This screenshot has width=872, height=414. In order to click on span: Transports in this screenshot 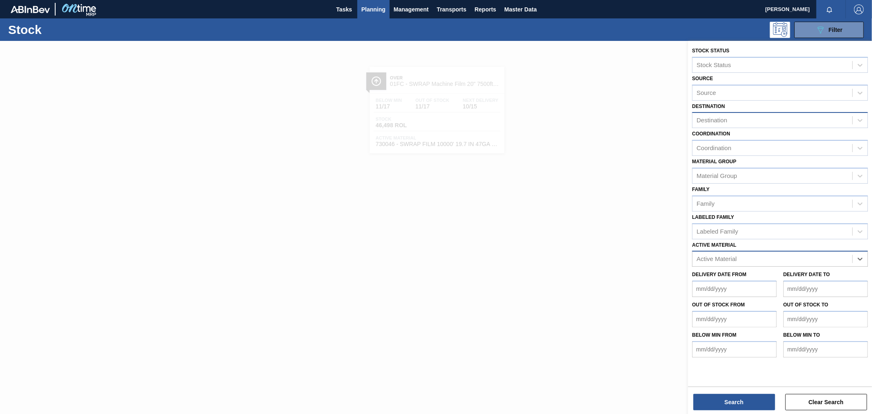, I will do `click(452, 9)`.